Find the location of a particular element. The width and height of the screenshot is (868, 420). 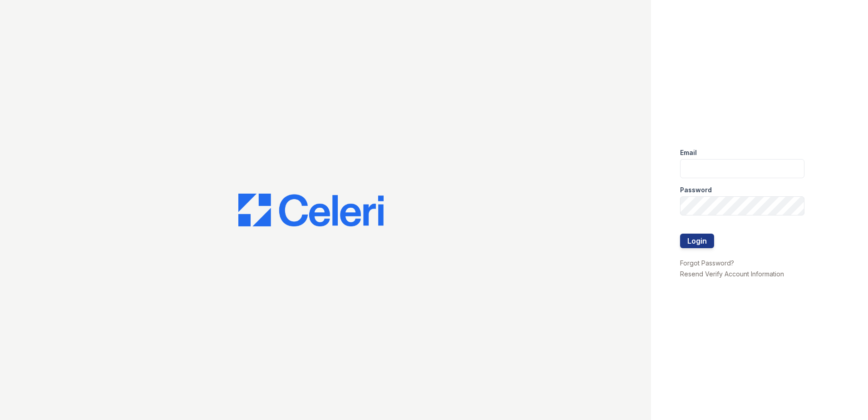

a: Resend Verify Account Information is located at coordinates (732, 273).